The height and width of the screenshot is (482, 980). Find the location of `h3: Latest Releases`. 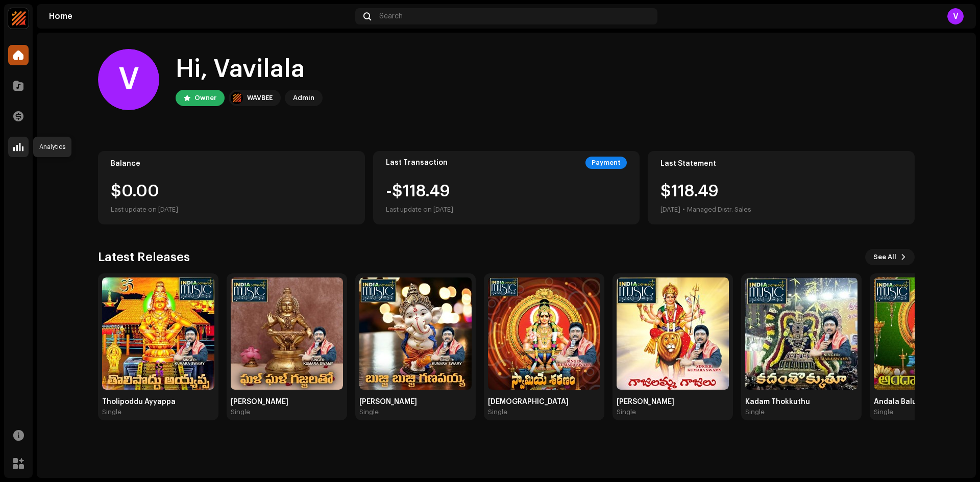

h3: Latest Releases is located at coordinates (144, 257).